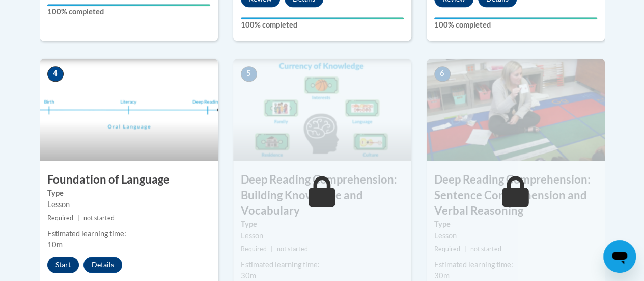 The image size is (644, 281). What do you see at coordinates (249, 74) in the screenshot?
I see `span: 5` at bounding box center [249, 74].